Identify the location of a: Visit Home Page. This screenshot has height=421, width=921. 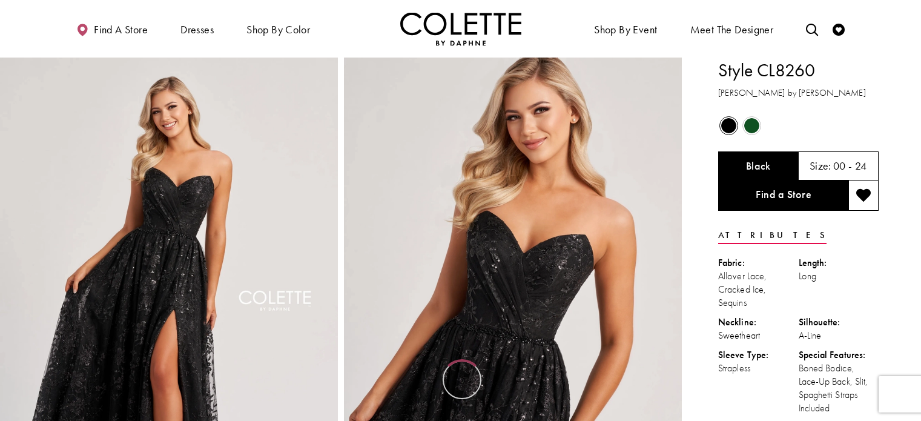
(461, 28).